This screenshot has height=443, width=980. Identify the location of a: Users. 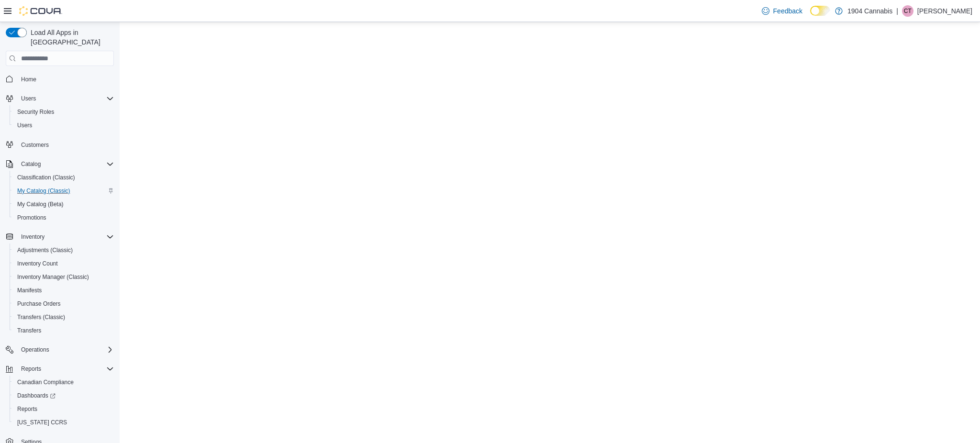
(24, 126).